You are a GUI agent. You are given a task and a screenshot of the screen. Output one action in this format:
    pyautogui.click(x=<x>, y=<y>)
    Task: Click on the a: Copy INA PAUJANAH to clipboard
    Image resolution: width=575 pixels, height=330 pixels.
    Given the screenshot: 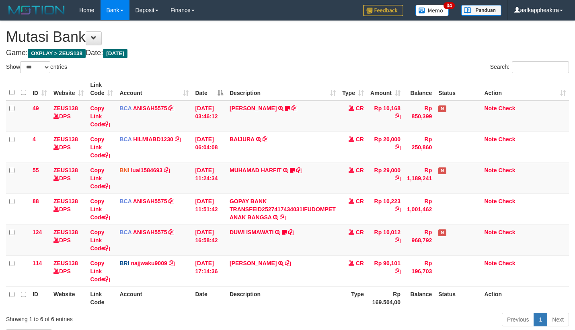 What is the action you would take?
    pyautogui.click(x=294, y=108)
    